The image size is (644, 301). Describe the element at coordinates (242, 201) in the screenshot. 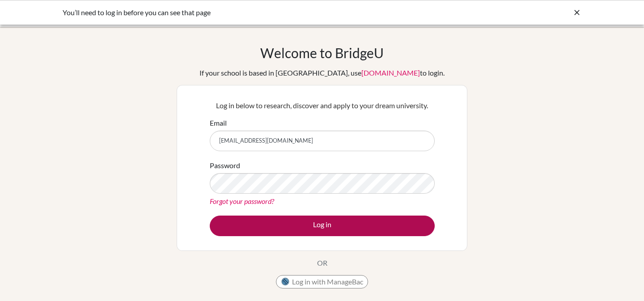

I see `a: Forgot your password?` at that location.